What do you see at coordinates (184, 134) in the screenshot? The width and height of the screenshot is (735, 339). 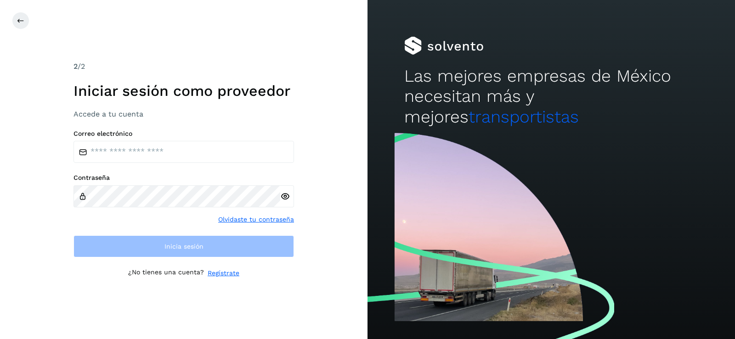 I see `label: Correo electrónico` at bounding box center [184, 134].